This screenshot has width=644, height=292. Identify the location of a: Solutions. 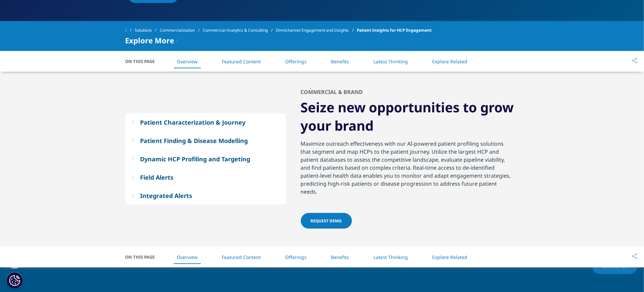
(147, 31).